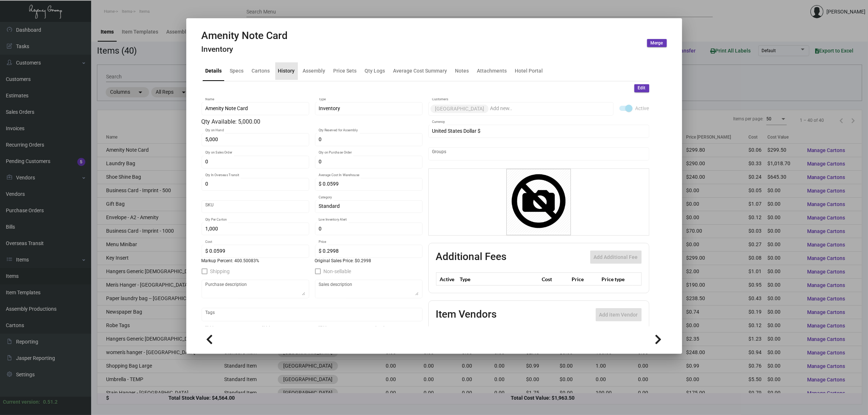 This screenshot has height=415, width=868. I want to click on div: Specs, so click(237, 71).